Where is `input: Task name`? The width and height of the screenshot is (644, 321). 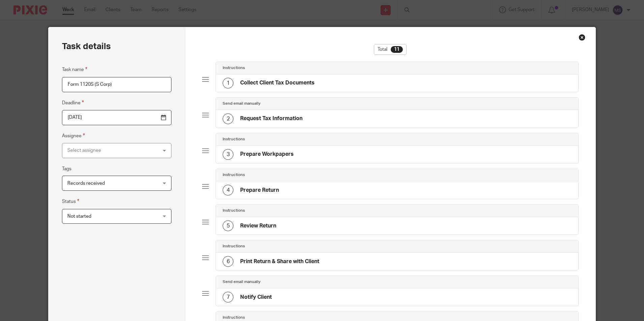 input: Task name is located at coordinates (116, 84).